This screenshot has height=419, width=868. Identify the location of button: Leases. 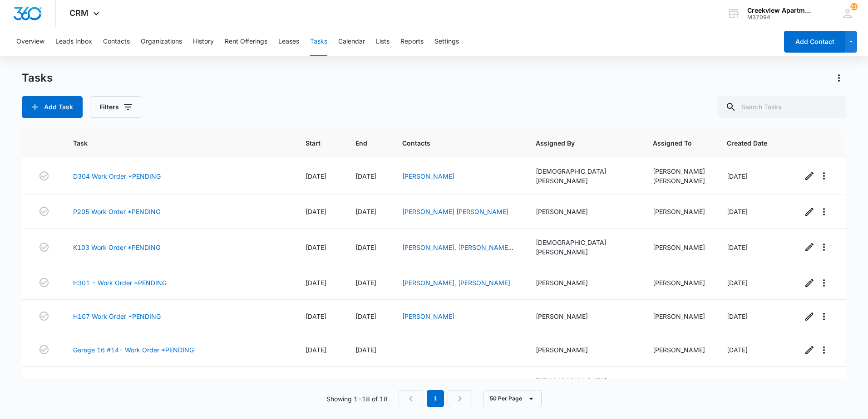
(289, 42).